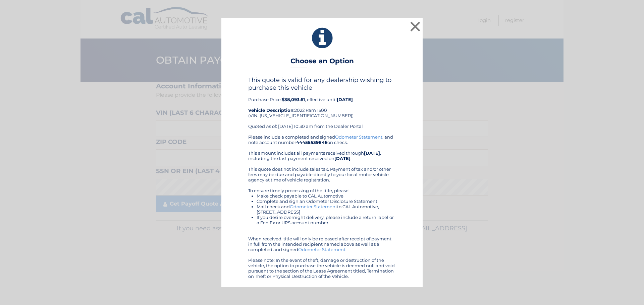  What do you see at coordinates (326, 220) in the screenshot?
I see `li: If you desire overnight delivery, please include a return label or a Fed Ex or UPS account number.` at bounding box center [326, 220].